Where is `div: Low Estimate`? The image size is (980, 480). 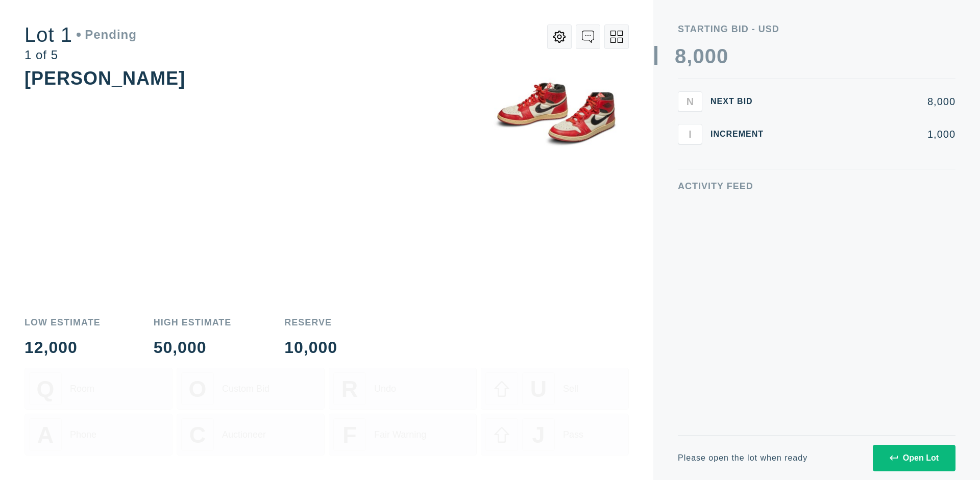 div: Low Estimate is located at coordinates (62, 322).